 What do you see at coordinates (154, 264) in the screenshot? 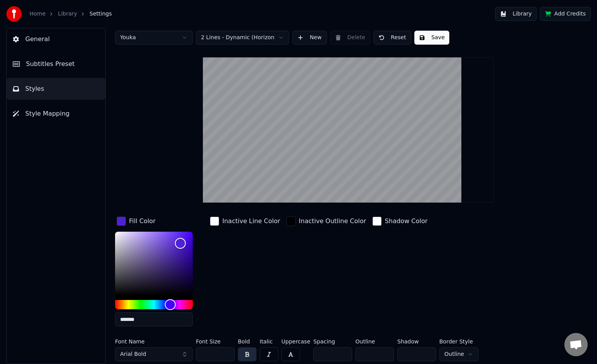
I see `div: Color` at bounding box center [154, 264].